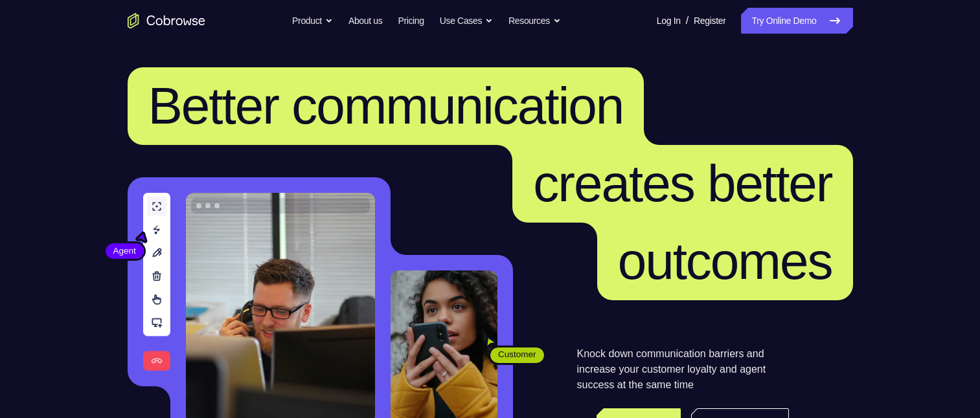 The image size is (980, 418). What do you see at coordinates (466, 21) in the screenshot?
I see `button: Use Cases` at bounding box center [466, 21].